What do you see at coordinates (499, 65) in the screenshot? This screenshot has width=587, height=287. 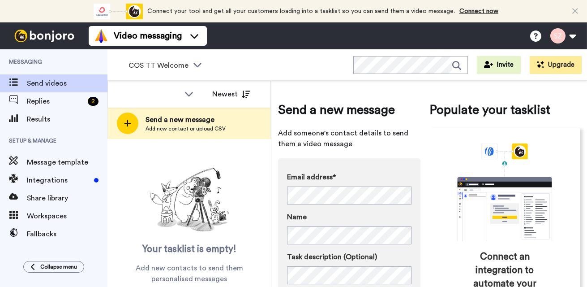 I see `button: Invite` at bounding box center [499, 65].